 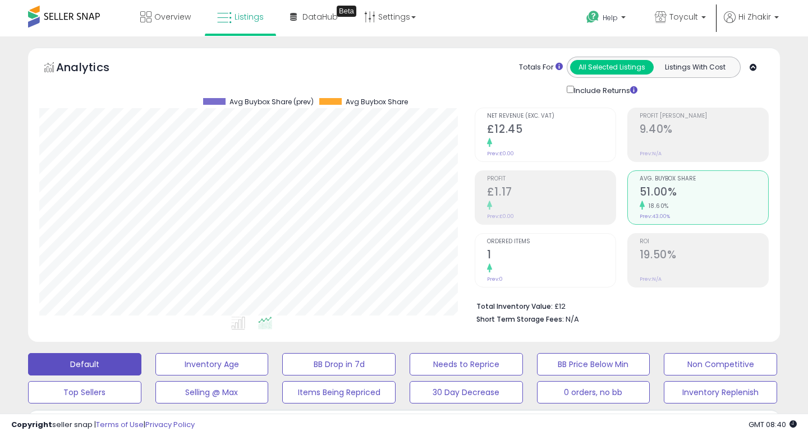 What do you see at coordinates (683, 17) in the screenshot?
I see `span: Toycult` at bounding box center [683, 17].